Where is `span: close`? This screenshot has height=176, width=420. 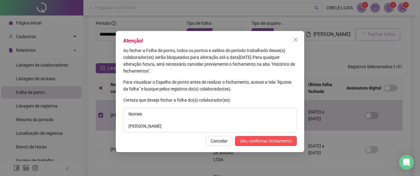
span: close is located at coordinates (296, 40).